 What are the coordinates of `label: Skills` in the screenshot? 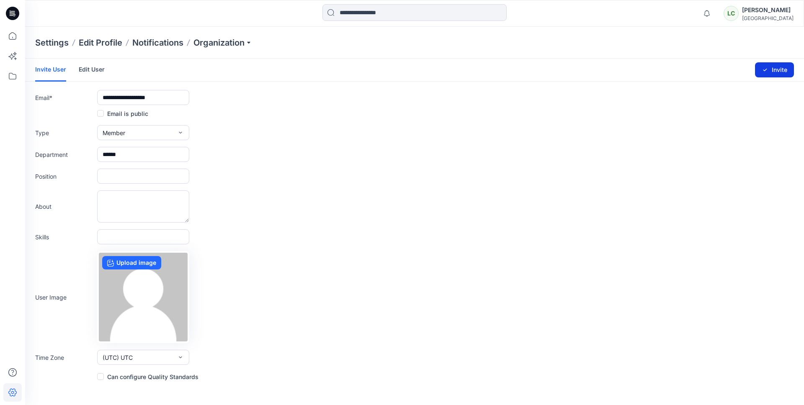 It's located at (64, 237).